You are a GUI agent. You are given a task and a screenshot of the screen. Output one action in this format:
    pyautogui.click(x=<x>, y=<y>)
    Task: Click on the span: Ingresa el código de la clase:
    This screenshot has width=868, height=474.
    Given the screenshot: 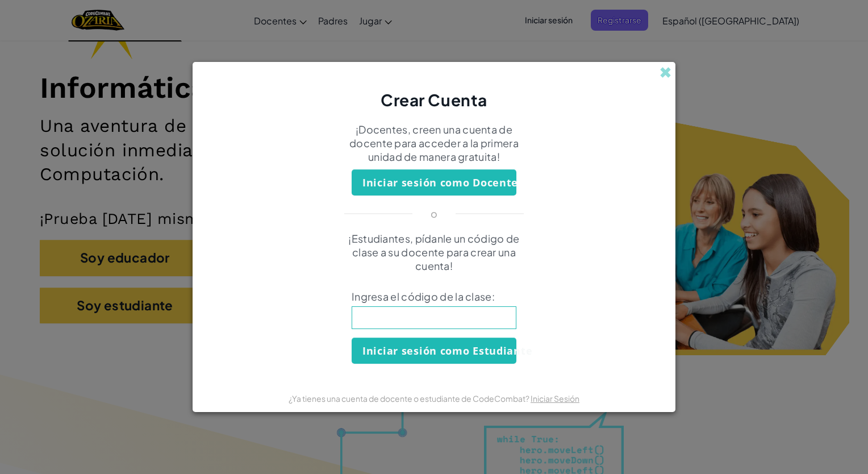 What is the action you would take?
    pyautogui.click(x=434, y=297)
    